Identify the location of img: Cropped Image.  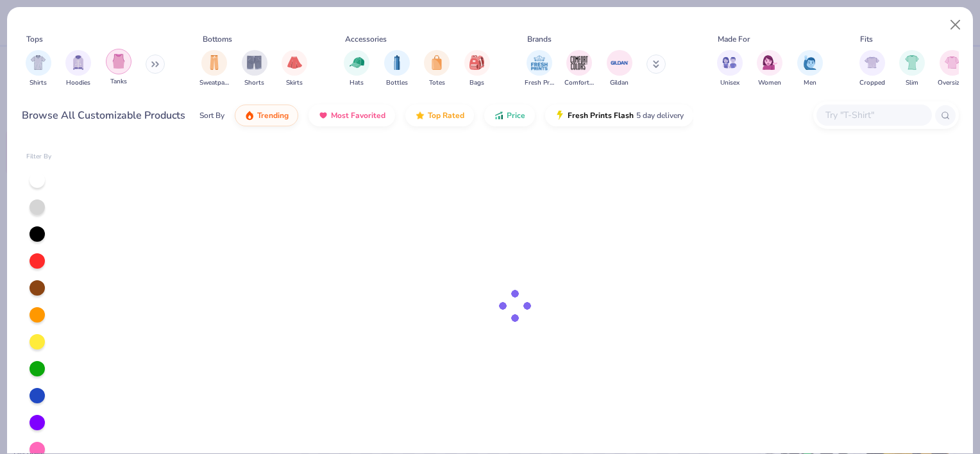
(872, 62).